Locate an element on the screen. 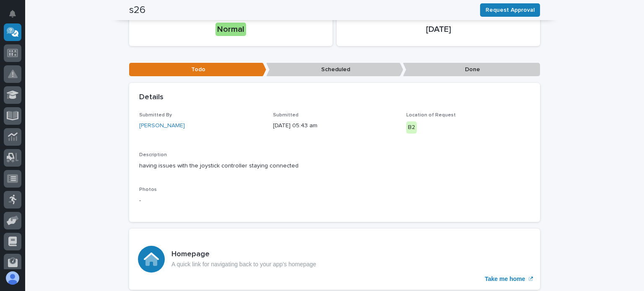  p: Done is located at coordinates (471, 69).